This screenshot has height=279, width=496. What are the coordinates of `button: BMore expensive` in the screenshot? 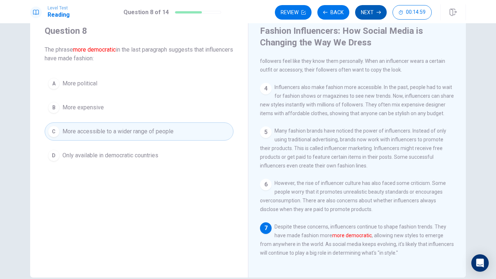 It's located at (139, 108).